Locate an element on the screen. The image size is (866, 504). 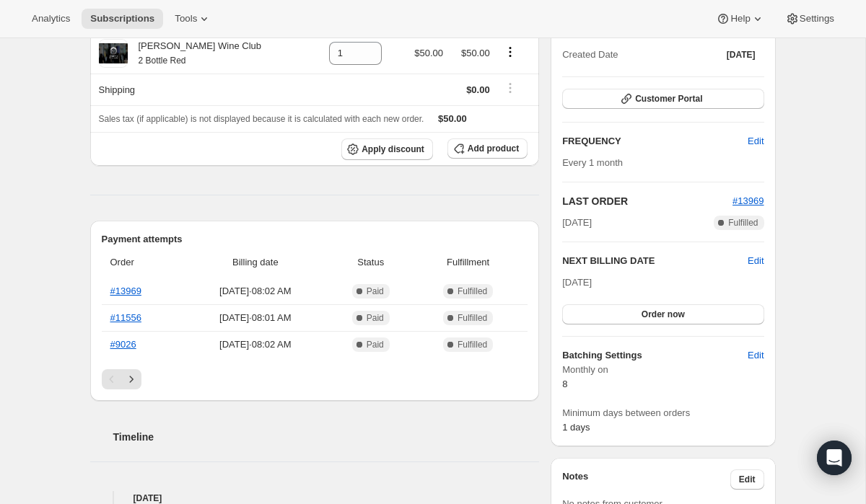
span: 1 days is located at coordinates (576, 427).